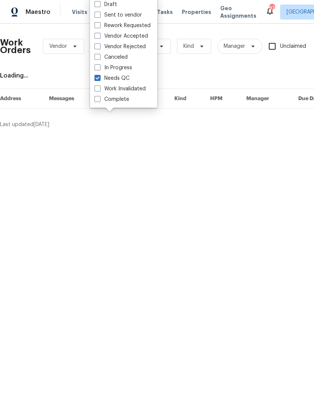 This screenshot has width=314, height=408. Describe the element at coordinates (120, 89) in the screenshot. I see `label: Work Invalidated` at that location.